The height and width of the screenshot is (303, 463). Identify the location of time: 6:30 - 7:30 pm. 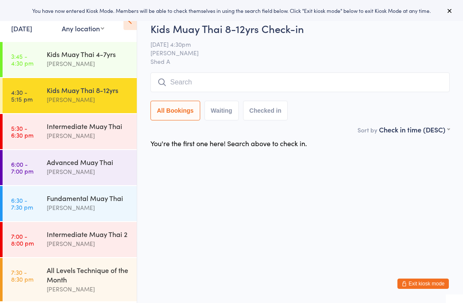
(22, 203).